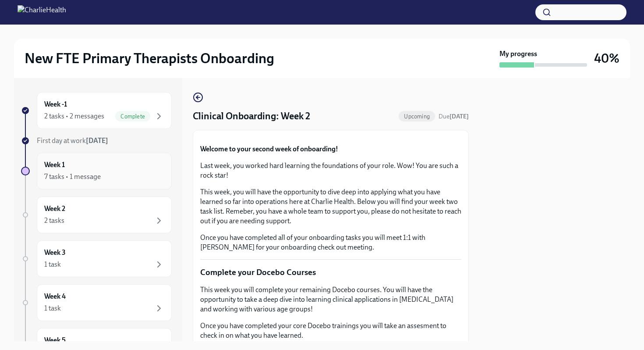  What do you see at coordinates (97, 215) in the screenshot?
I see `a: Week 22 tasks` at bounding box center [97, 215].